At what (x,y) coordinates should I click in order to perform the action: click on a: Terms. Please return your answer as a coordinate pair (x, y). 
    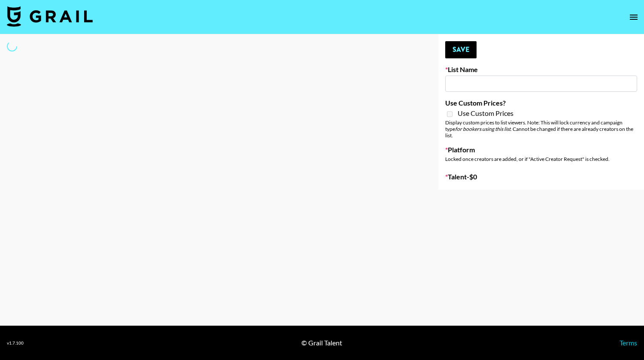
    Looking at the image, I should click on (628, 343).